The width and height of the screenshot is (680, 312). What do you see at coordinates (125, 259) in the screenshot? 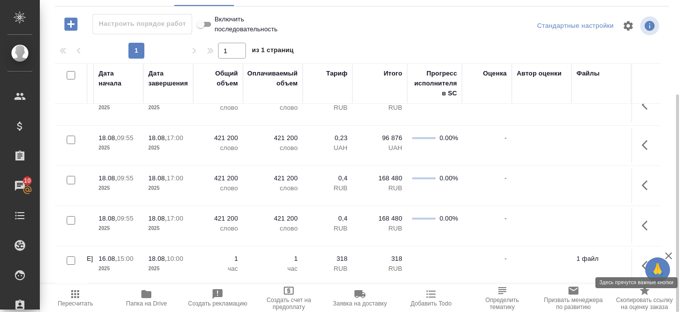
I see `p: 15:00` at bounding box center [125, 259].